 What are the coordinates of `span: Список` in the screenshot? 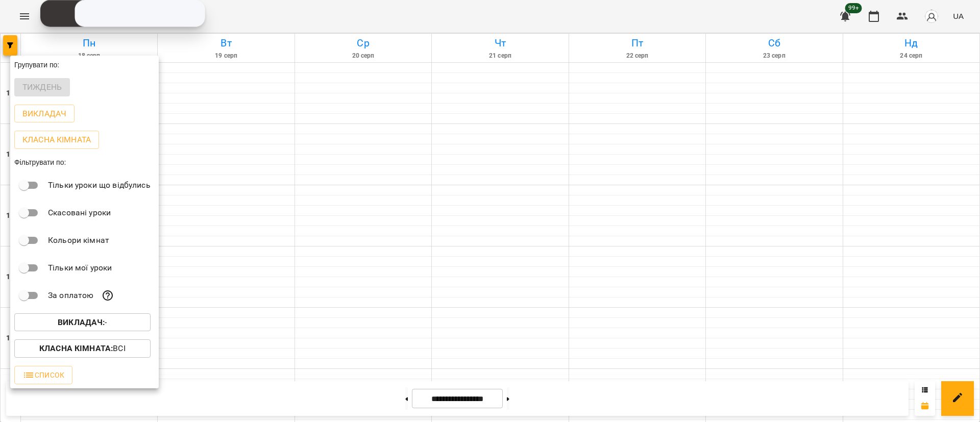 It's located at (43, 375).